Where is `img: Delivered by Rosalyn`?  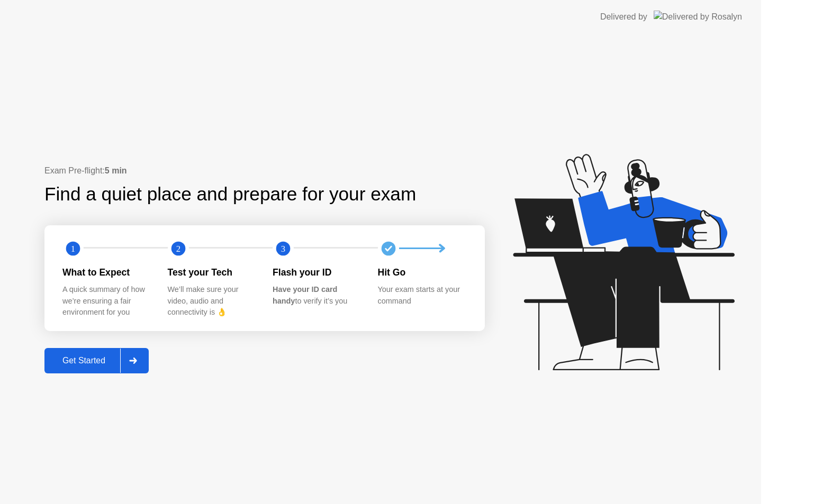 img: Delivered by Rosalyn is located at coordinates (697, 16).